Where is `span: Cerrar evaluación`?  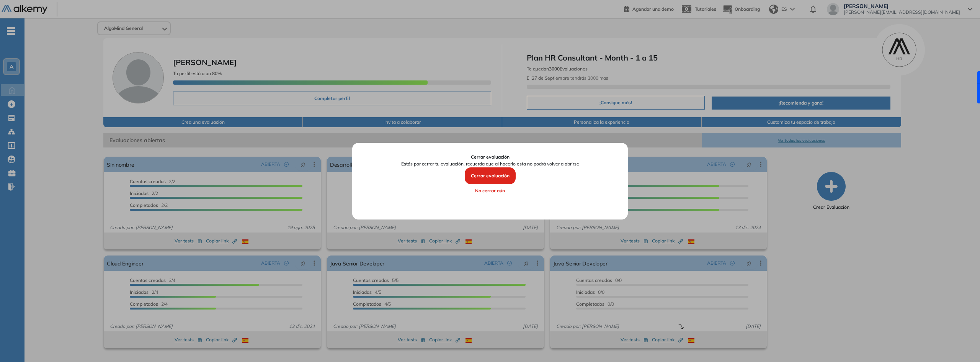
span: Cerrar evaluación is located at coordinates (490, 157).